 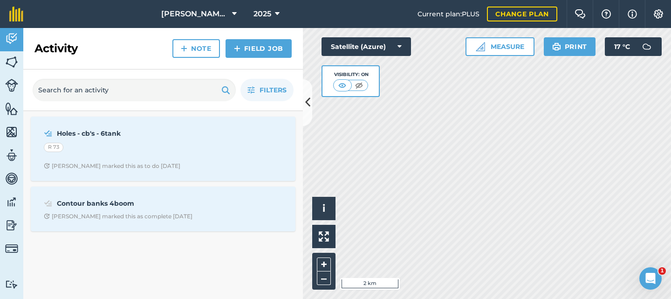 I want to click on img: Two speech bubbles overlapping with the left bubble in the forefront, so click(x=580, y=14).